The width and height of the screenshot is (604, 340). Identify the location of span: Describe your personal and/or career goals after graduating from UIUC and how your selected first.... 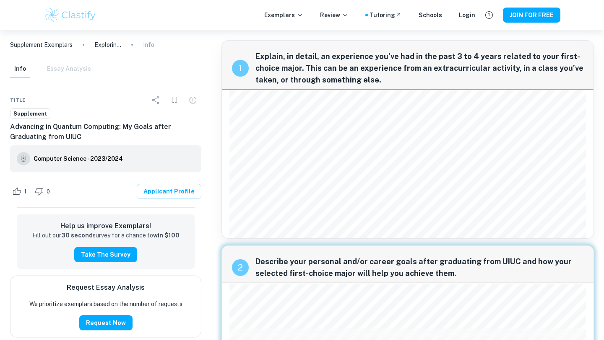
(419, 268).